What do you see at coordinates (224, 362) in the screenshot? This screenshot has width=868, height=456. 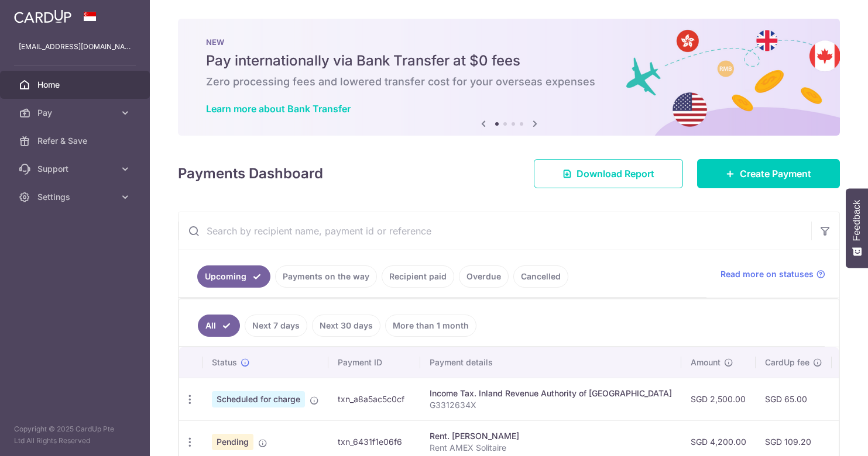 I see `span: Status` at bounding box center [224, 362].